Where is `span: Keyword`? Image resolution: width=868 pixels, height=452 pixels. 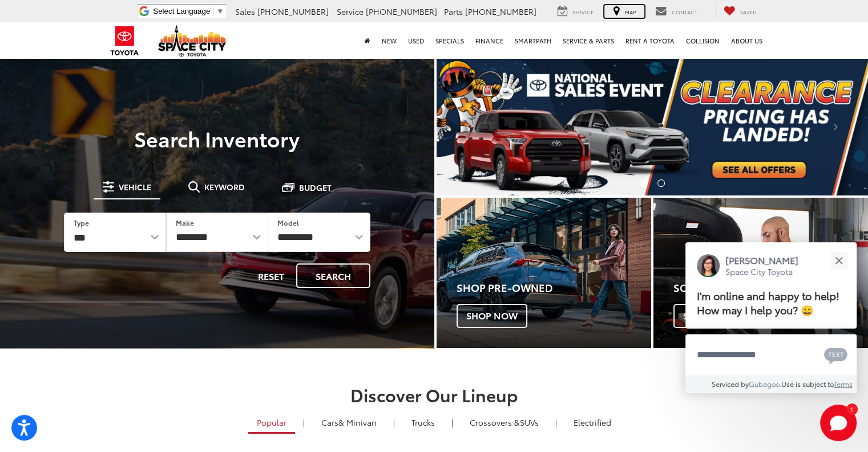 span: Keyword is located at coordinates (224, 187).